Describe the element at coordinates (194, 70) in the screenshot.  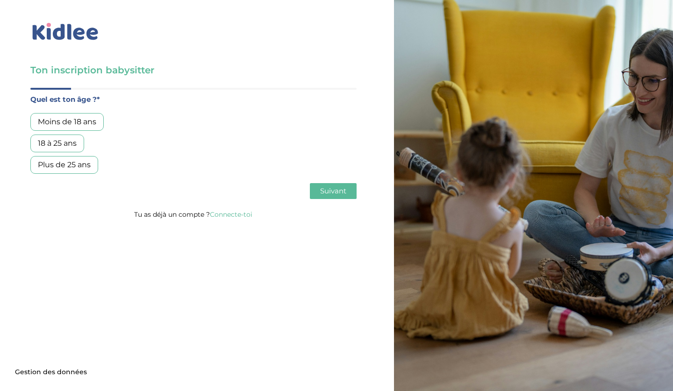
I see `h3: Ton inscription babysitter` at that location.